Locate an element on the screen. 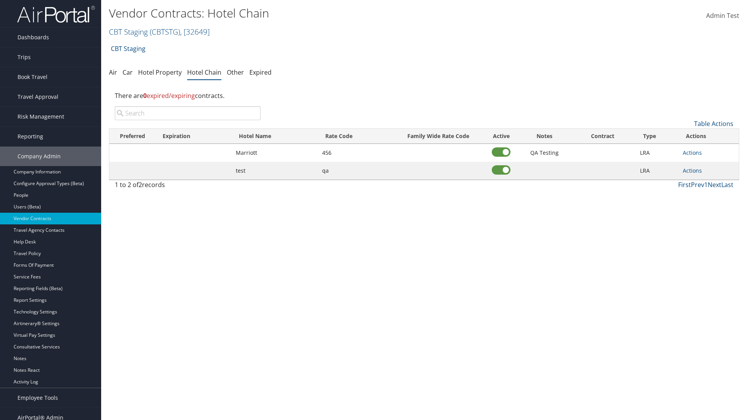 This screenshot has width=747, height=420. span: Admin Test is located at coordinates (722, 16).